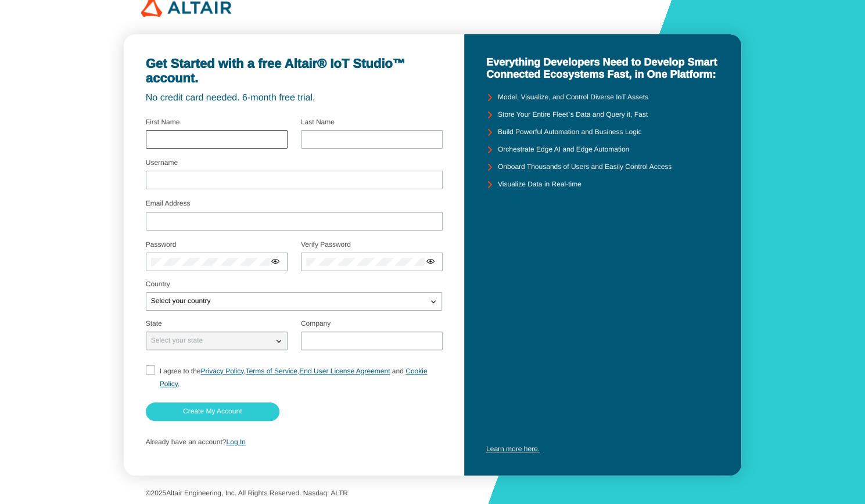  What do you see at coordinates (161, 163) in the screenshot?
I see `label: Username` at bounding box center [161, 163].